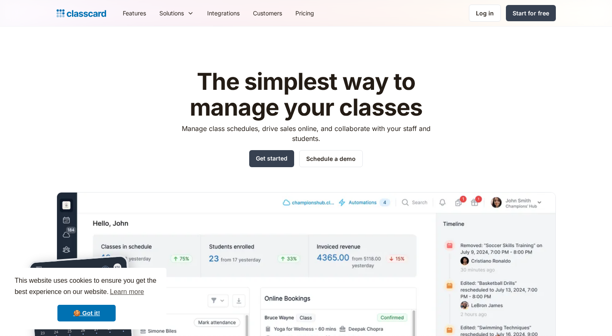 The width and height of the screenshot is (612, 336). I want to click on span: This website uses cookies to ensure you get the best experience on our website., so click(86, 287).